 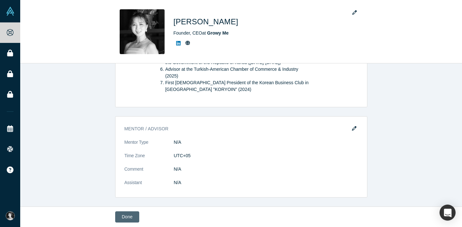 What do you see at coordinates (149, 173) in the screenshot?
I see `dt: Comment` at bounding box center [149, 173].